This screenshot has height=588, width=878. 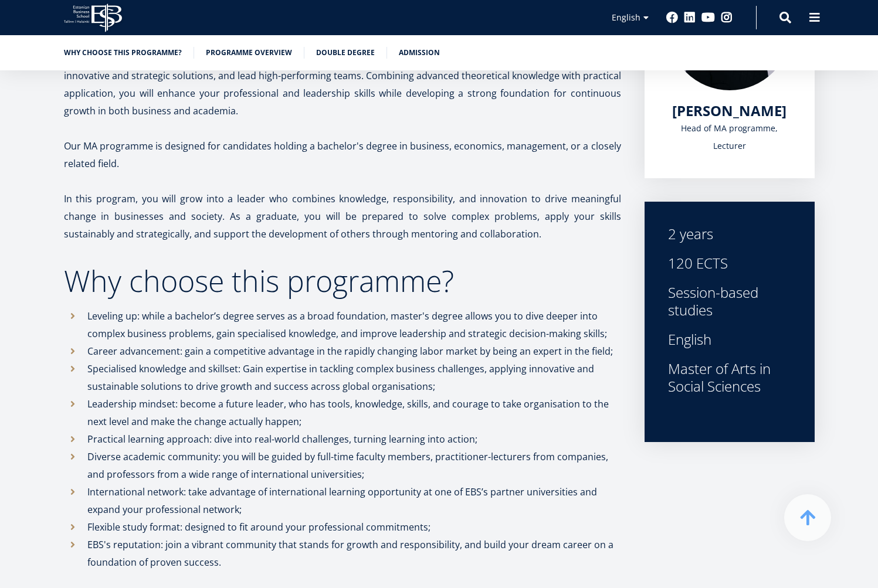 What do you see at coordinates (354, 413) in the screenshot?
I see `p: Leadership mindset: become a future leader, who has tools, knowledge, skills, and courage to take...` at bounding box center [354, 413].